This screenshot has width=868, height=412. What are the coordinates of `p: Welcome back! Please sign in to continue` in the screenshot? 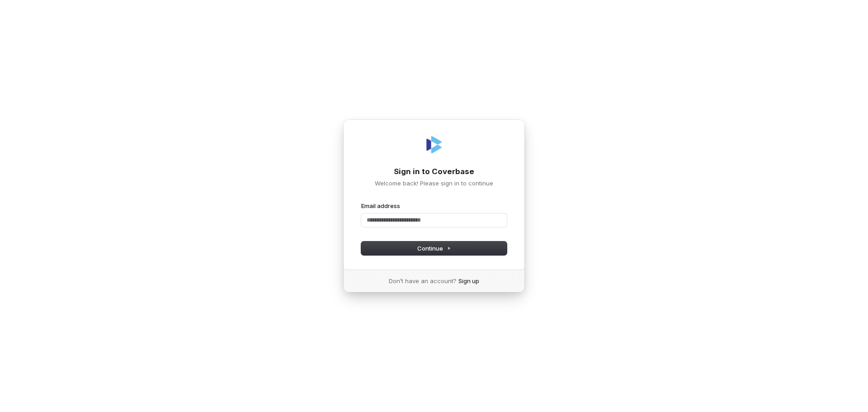 It's located at (434, 183).